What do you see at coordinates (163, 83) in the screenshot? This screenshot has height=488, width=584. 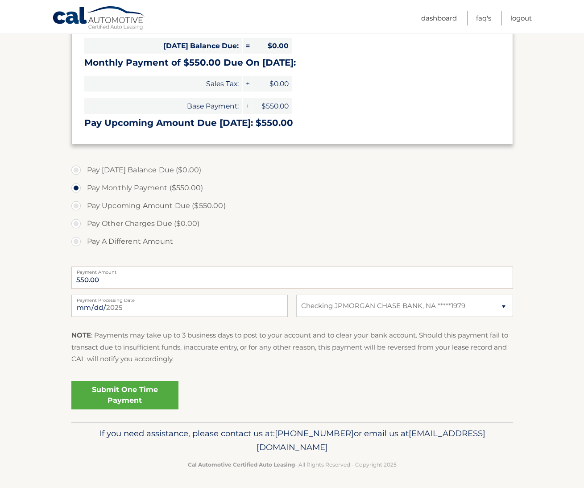 I see `span: Sales Tax:` at bounding box center [163, 83].